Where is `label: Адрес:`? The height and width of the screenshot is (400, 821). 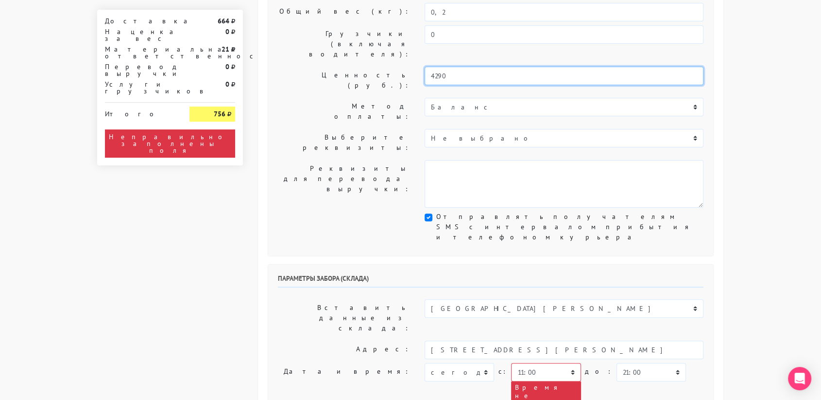 label: Адрес: is located at coordinates (344, 349).